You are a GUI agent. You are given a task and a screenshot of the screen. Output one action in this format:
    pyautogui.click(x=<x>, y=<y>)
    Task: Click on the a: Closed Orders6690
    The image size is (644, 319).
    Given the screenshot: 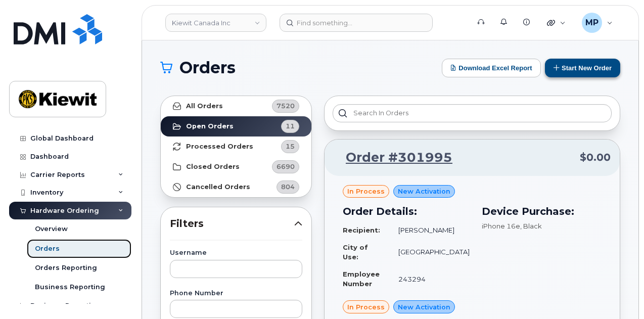 What is the action you would take?
    pyautogui.click(x=236, y=167)
    